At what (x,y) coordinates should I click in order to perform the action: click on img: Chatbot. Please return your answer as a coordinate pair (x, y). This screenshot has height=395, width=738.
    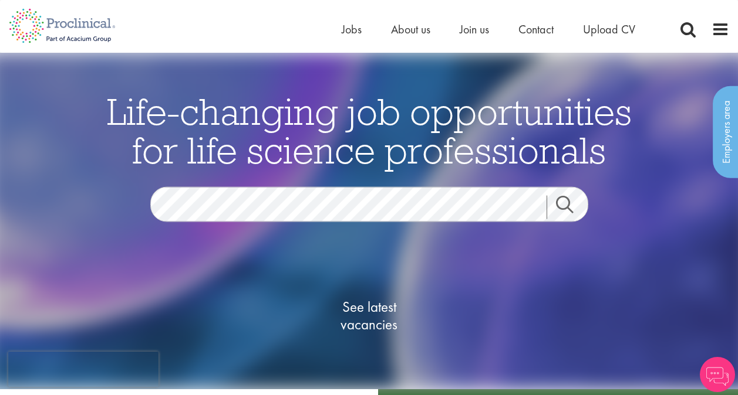
    Looking at the image, I should click on (717, 375).